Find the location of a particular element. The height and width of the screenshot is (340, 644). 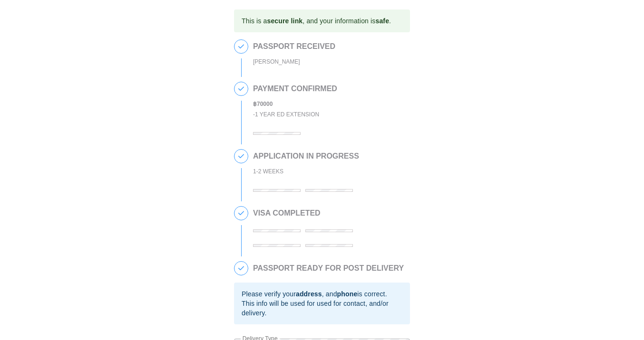

h2: PASSPORT RECEIVED is located at coordinates (294, 47).